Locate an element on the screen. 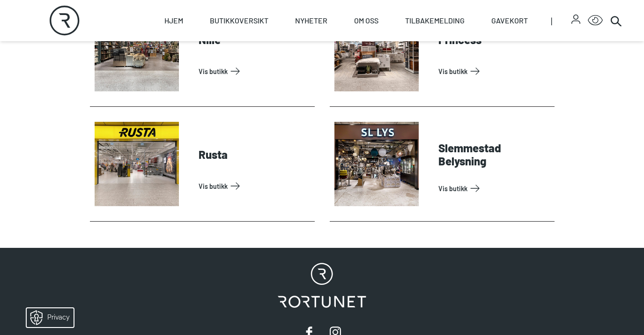 The height and width of the screenshot is (335, 644). a: Vis Butikk: Nille is located at coordinates (255, 71).